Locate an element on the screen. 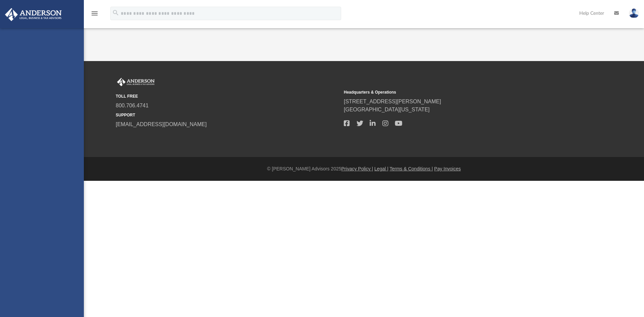 Image resolution: width=644 pixels, height=317 pixels. i: menu is located at coordinates (95, 14).